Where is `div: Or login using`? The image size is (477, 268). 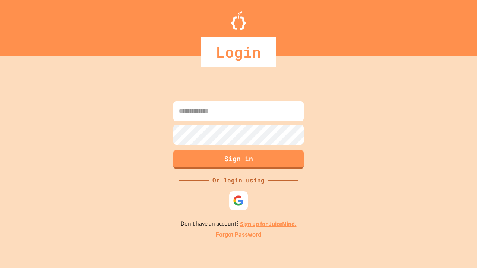 div: Or login using is located at coordinates (239, 180).